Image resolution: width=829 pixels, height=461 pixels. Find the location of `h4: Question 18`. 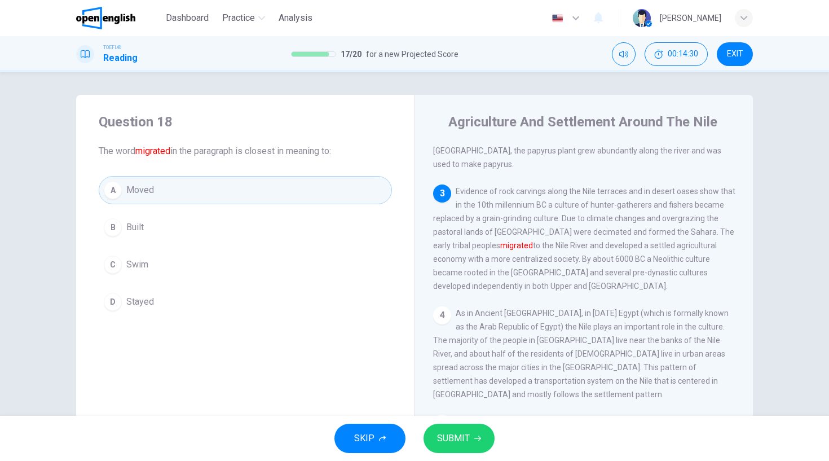

h4: Question 18 is located at coordinates (245, 122).